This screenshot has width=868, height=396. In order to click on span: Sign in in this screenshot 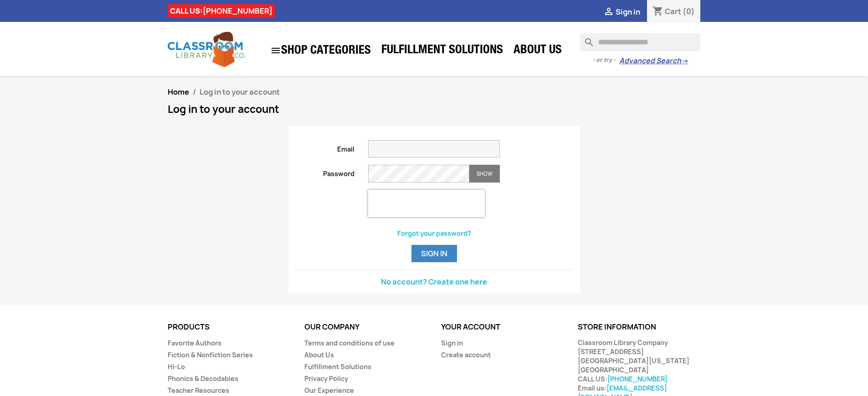, I will do `click(628, 12)`.